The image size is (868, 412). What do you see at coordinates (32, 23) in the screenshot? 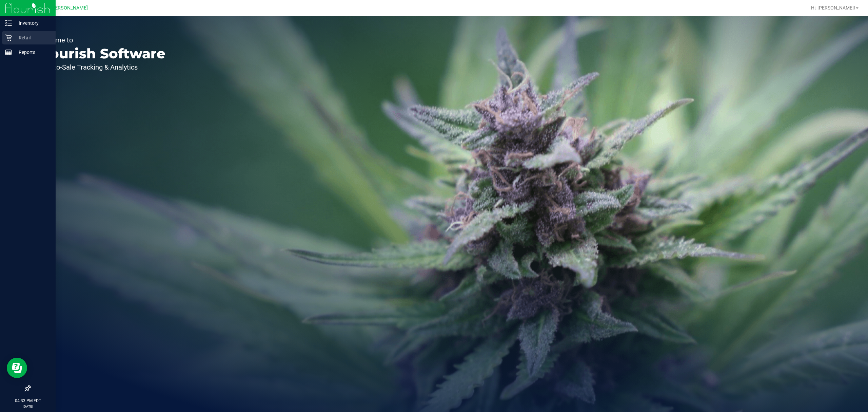
I see `p: Inventory` at bounding box center [32, 23].